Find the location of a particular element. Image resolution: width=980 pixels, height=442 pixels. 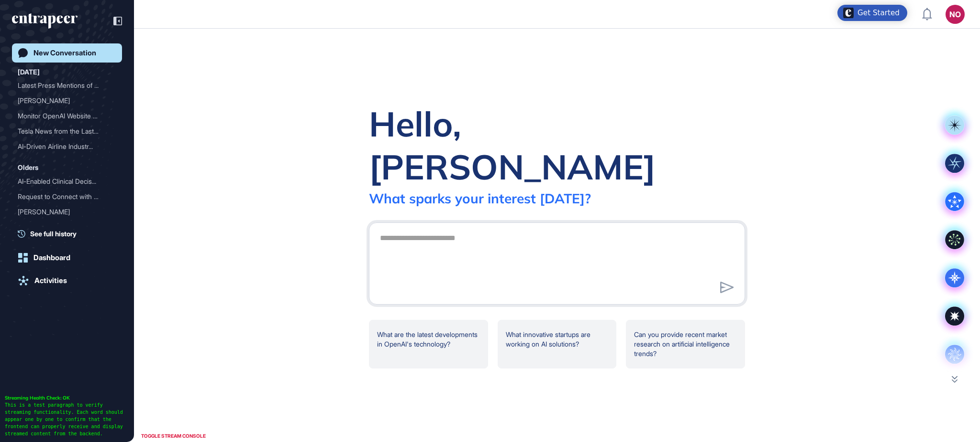

a: See full history is located at coordinates (70, 233).